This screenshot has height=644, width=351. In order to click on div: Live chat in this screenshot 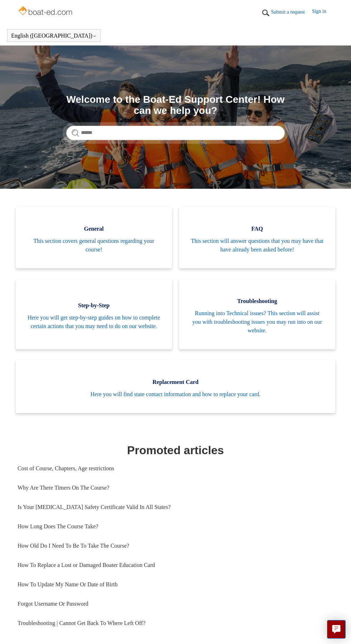, I will do `click(336, 629)`.